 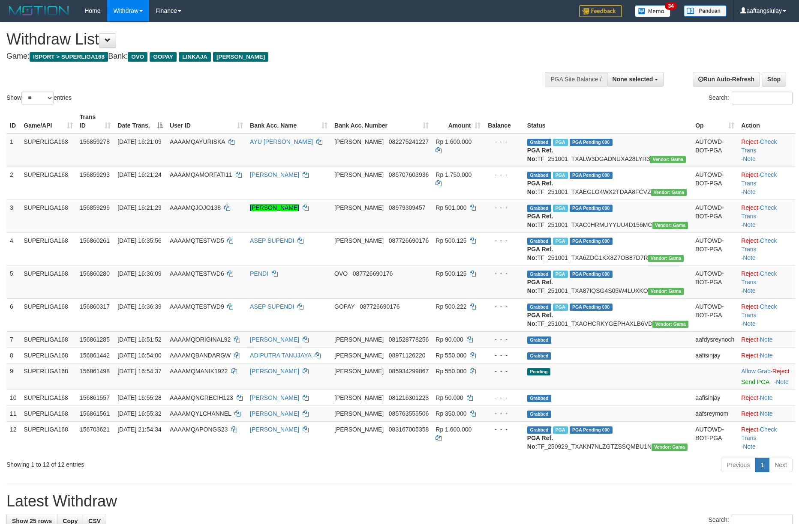 What do you see at coordinates (13, 315) in the screenshot?
I see `td: 6` at bounding box center [13, 315].